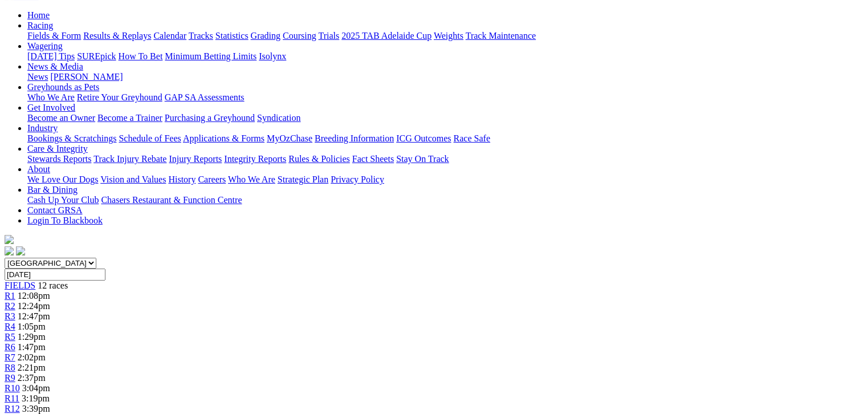 The height and width of the screenshot is (414, 867). What do you see at coordinates (130, 117) in the screenshot?
I see `a: Become a Trainer` at bounding box center [130, 117].